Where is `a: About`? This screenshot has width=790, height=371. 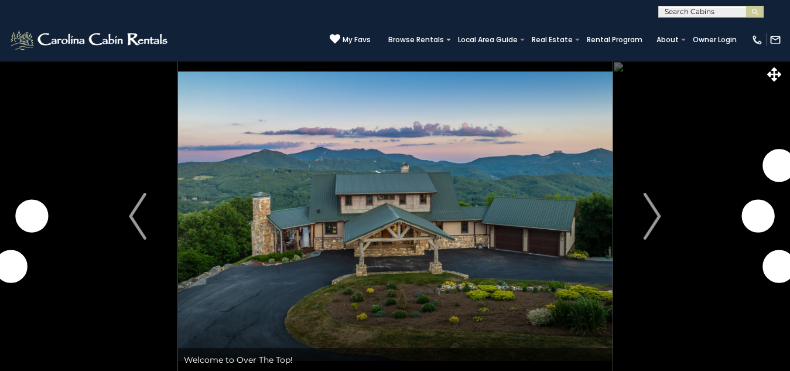 a: About is located at coordinates (668, 40).